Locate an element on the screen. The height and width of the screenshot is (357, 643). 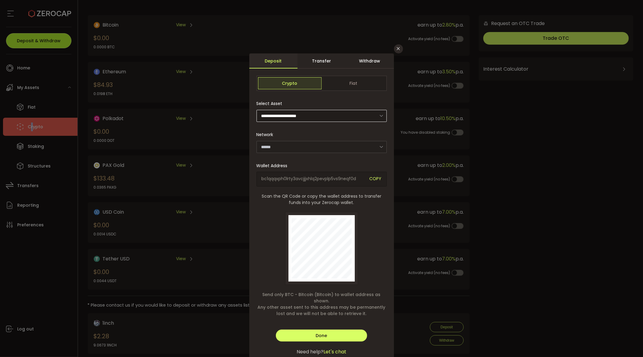
button: Done is located at coordinates (322, 335).